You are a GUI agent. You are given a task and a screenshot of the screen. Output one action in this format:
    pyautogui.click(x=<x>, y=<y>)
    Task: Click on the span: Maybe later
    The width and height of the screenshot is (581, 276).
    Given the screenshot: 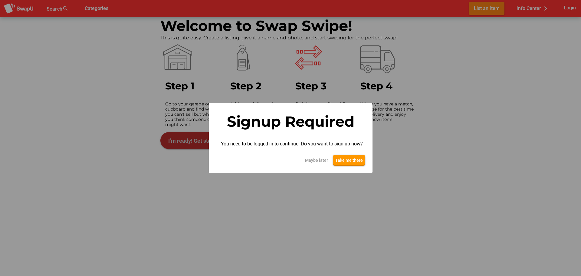 What is the action you would take?
    pyautogui.click(x=316, y=160)
    